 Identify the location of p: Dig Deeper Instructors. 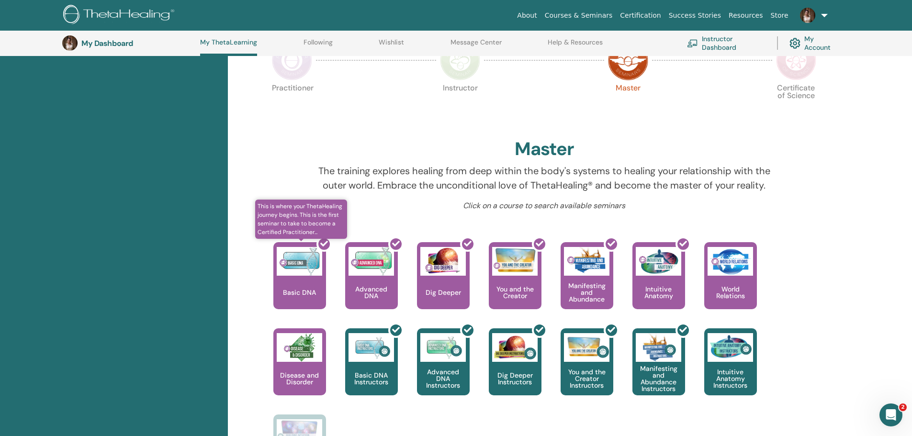
(515, 379).